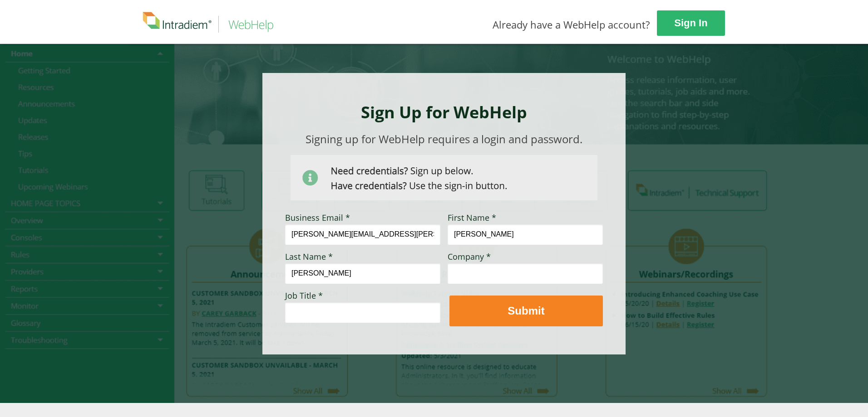 This screenshot has width=868, height=417. I want to click on strong: Sign In, so click(690, 23).